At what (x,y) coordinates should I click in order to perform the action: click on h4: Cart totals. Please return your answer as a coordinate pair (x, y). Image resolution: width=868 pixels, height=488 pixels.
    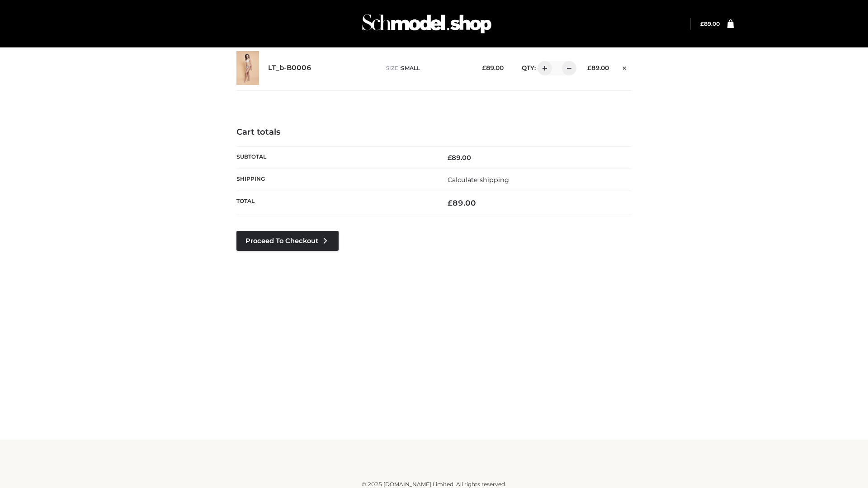
    Looking at the image, I should click on (434, 133).